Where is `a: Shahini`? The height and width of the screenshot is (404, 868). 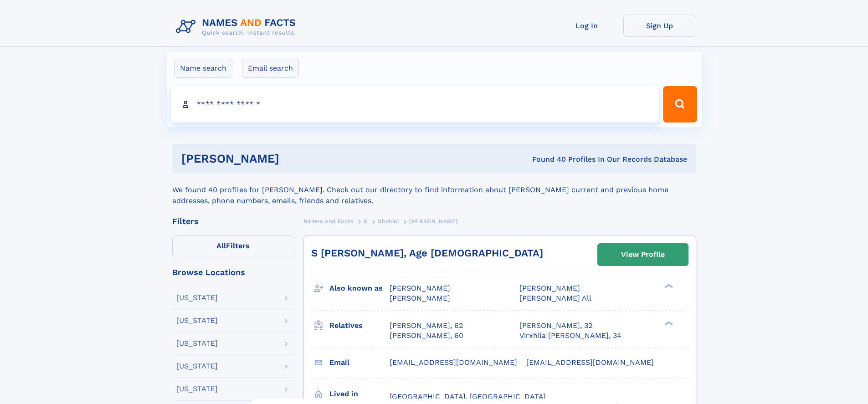
a: Shahini is located at coordinates (388, 221).